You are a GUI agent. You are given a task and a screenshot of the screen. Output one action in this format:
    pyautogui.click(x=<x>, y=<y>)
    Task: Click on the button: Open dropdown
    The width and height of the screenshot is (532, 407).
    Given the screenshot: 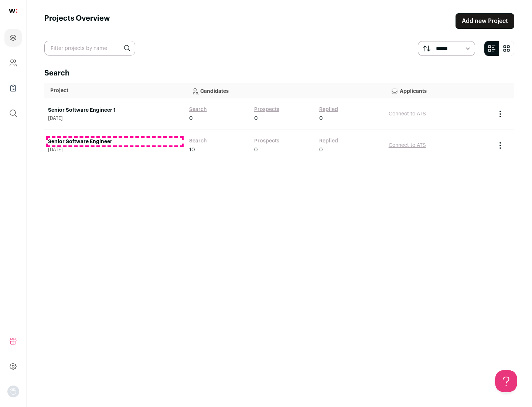 What is the action you would take?
    pyautogui.click(x=13, y=392)
    